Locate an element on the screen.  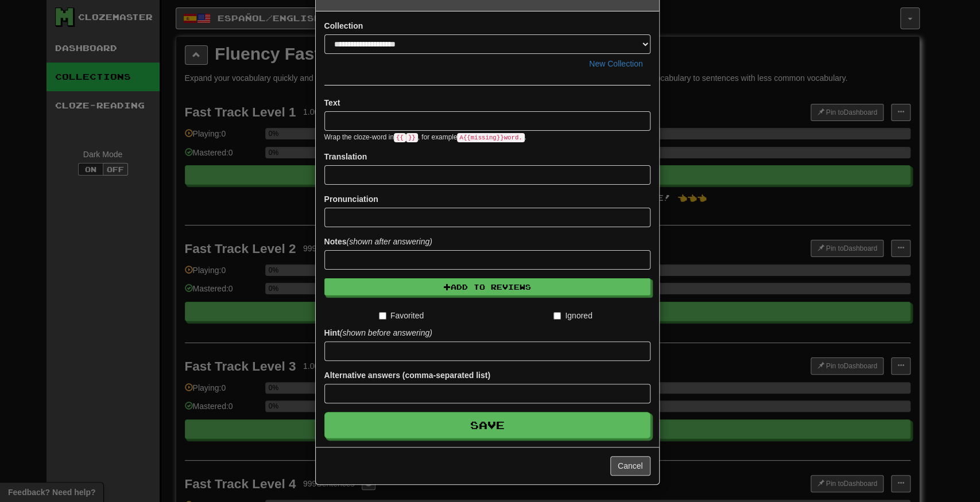
label: Hint is located at coordinates (379, 333).